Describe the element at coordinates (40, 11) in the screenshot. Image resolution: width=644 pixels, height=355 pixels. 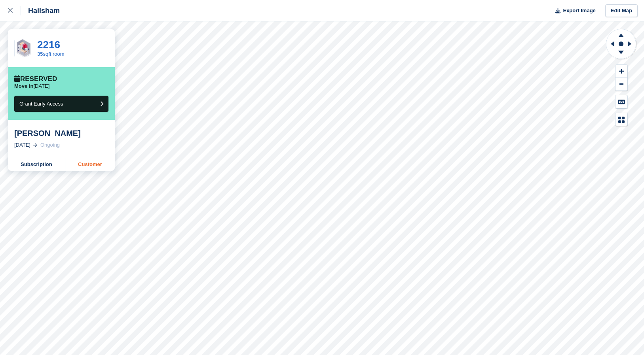
I see `div: Hailsham` at that location.